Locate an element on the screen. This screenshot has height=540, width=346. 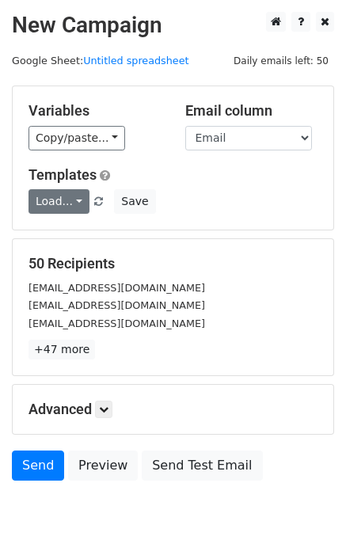
a: Copy/paste... is located at coordinates (77, 138).